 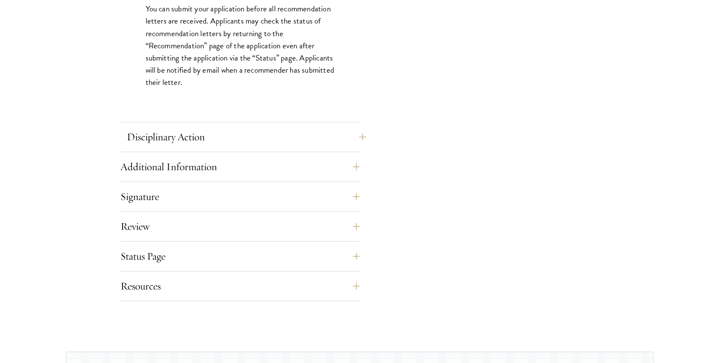 I want to click on button: Status Page, so click(x=240, y=256).